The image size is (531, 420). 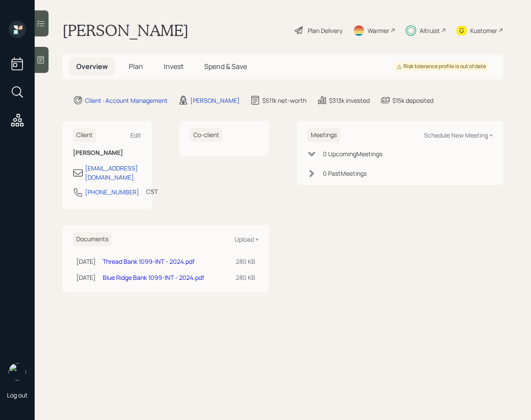 What do you see at coordinates (207, 135) in the screenshot?
I see `h6: Co-client` at bounding box center [207, 135].